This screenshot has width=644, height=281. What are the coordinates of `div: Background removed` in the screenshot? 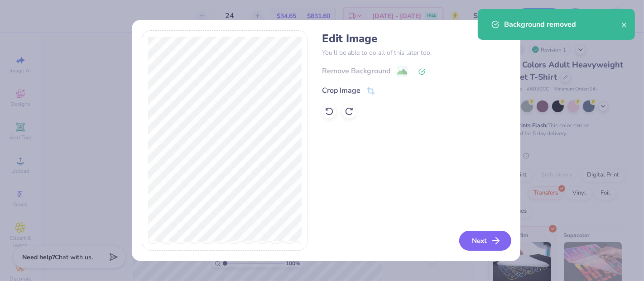 It's located at (562, 25).